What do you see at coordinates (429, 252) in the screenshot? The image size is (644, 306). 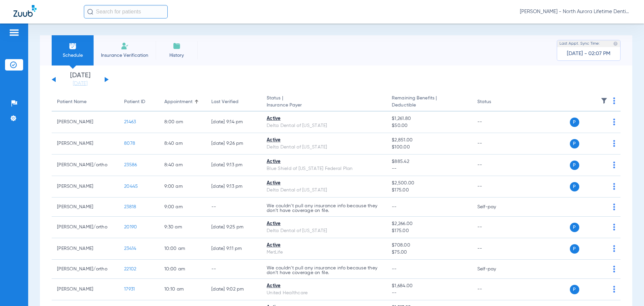 I see `span: $75.00` at bounding box center [429, 252].